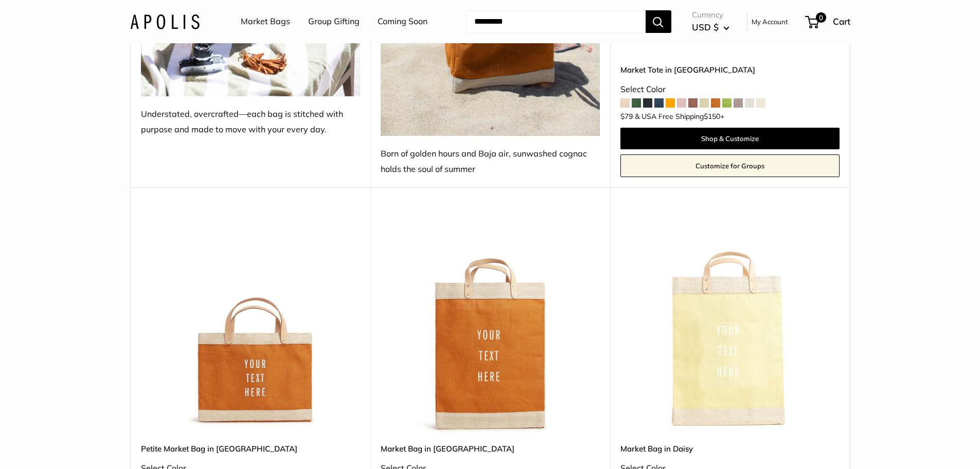  What do you see at coordinates (250, 323) in the screenshot?
I see `img: Petite Market Bag in Cognac` at bounding box center [250, 323].